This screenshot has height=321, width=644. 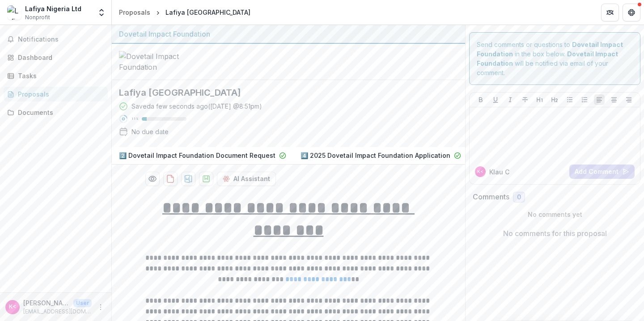 I want to click on button: Open entity switcher, so click(x=102, y=13).